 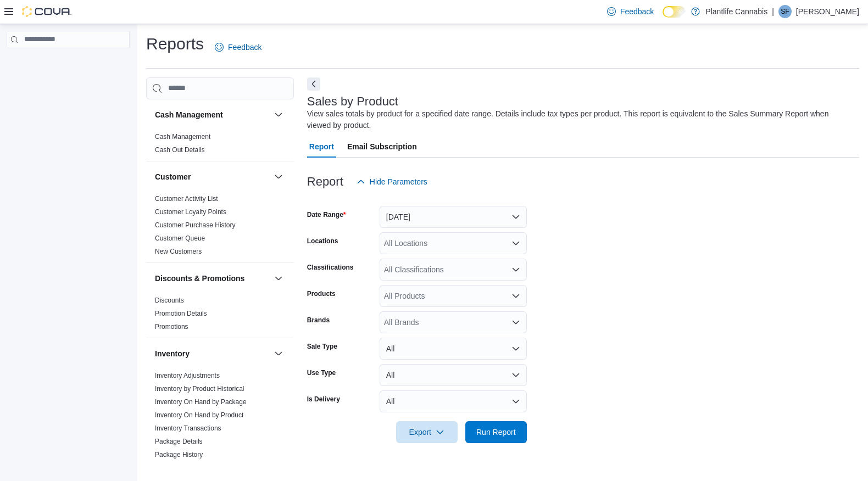 What do you see at coordinates (188, 428) in the screenshot?
I see `span: Inventory Transactions` at bounding box center [188, 428].